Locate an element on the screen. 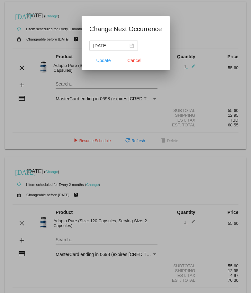 The image size is (251, 293). span: Update is located at coordinates (103, 61).